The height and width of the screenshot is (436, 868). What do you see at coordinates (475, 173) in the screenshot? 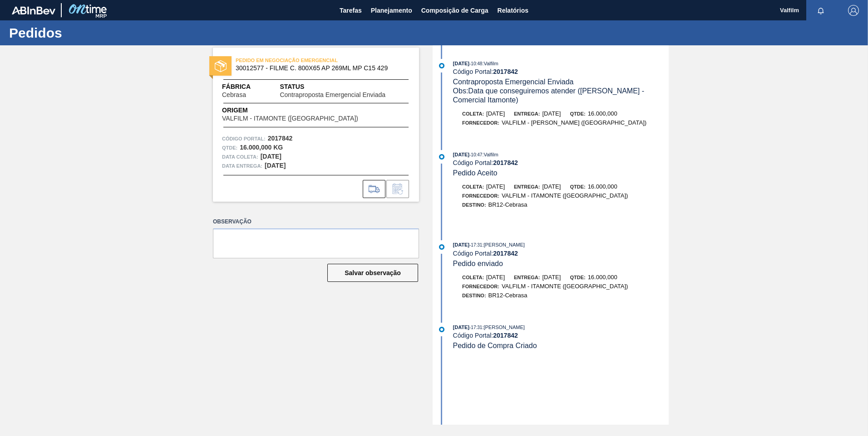
I see `span: Pedido Aceito` at bounding box center [475, 173].